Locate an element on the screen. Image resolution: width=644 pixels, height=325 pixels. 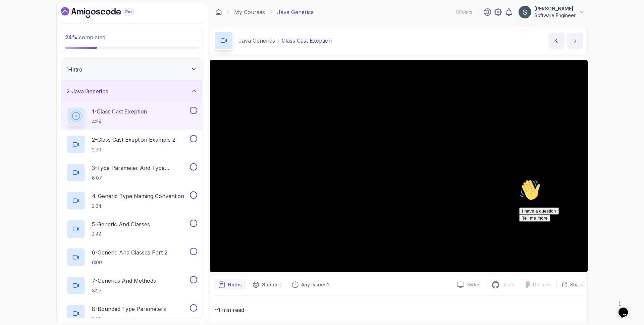
span: Hi! How can we help? is located at coordinates (35, 23).